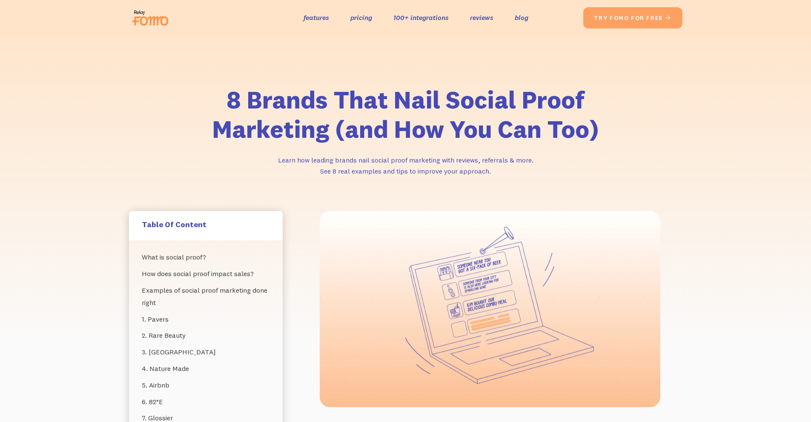 The height and width of the screenshot is (422, 811). What do you see at coordinates (206, 385) in the screenshot?
I see `a: 5. Airbnb` at bounding box center [206, 385].